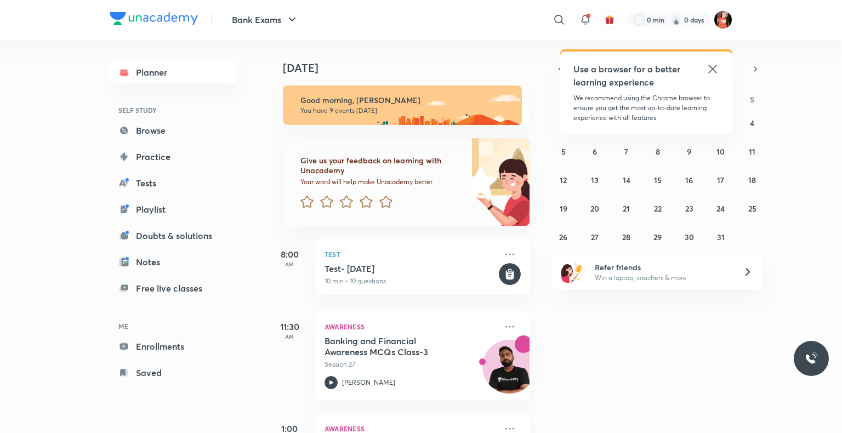  I want to click on a: Doubts & solutions, so click(173, 236).